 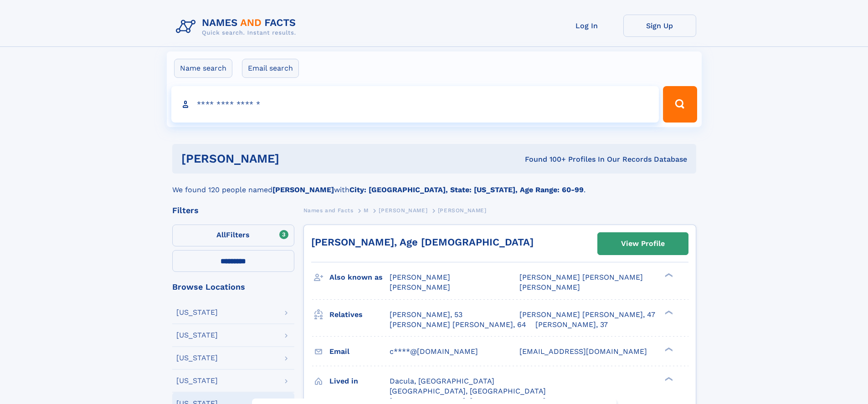 What do you see at coordinates (238, 27) in the screenshot?
I see `img: Logo Names and Facts` at bounding box center [238, 27].